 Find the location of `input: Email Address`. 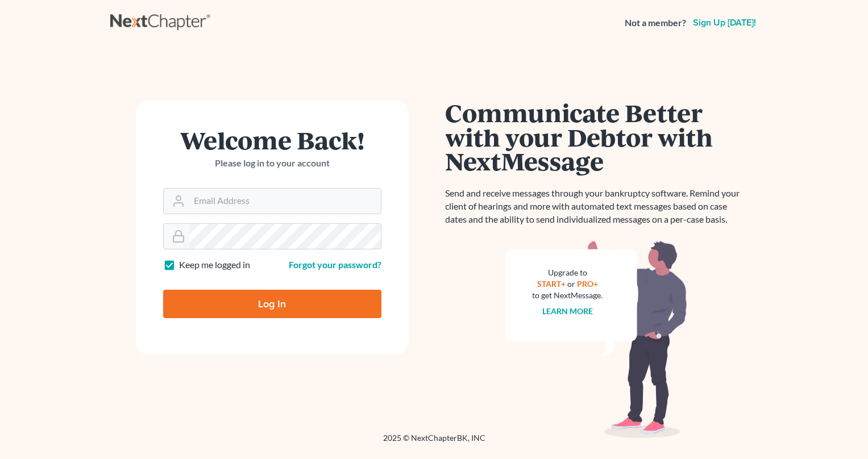

input: Email Address is located at coordinates (284, 201).